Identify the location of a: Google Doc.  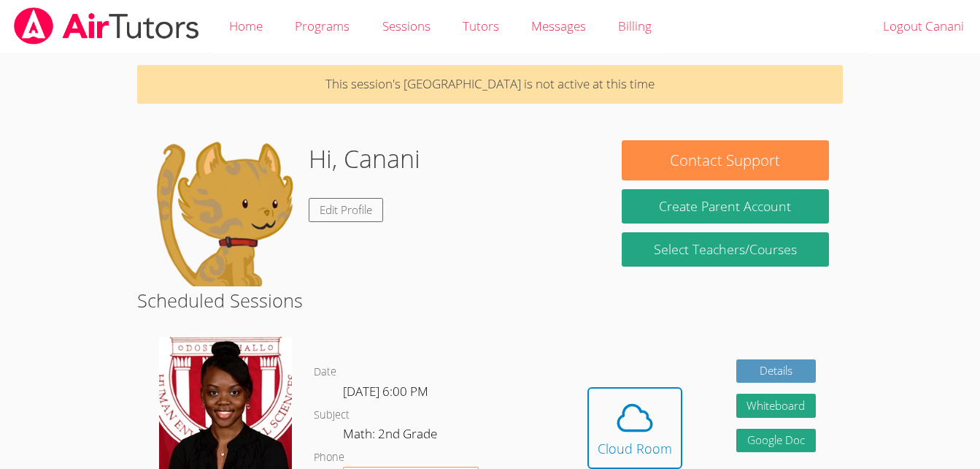
(777, 440).